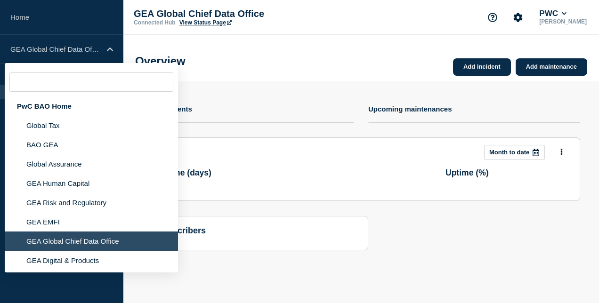  What do you see at coordinates (91, 222) in the screenshot?
I see `li: GEA EMFI` at bounding box center [91, 222].